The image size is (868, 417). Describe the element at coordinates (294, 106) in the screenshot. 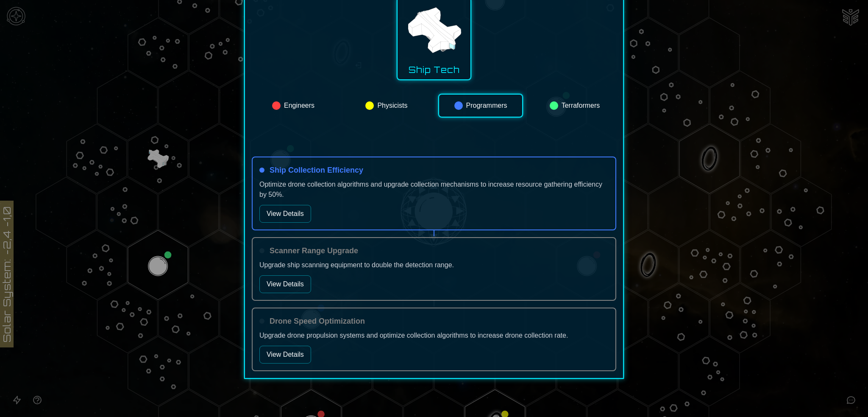

I see `button: Engineers` at that location.